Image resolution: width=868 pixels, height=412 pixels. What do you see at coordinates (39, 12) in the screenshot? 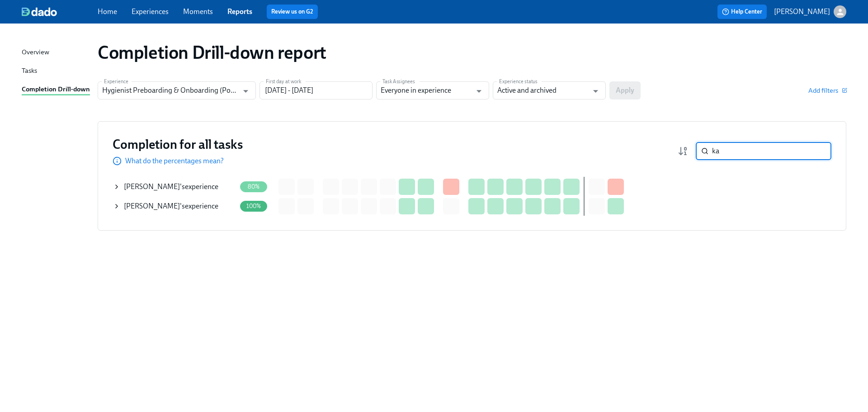
I see `img: dado` at bounding box center [39, 12].